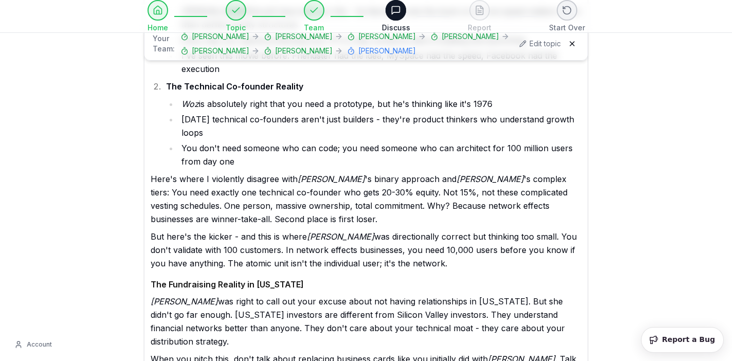  Describe the element at coordinates (380, 155) in the screenshot. I see `li: You don't need someone who can code; you need someone who can architect for 100 million users fro...` at that location.